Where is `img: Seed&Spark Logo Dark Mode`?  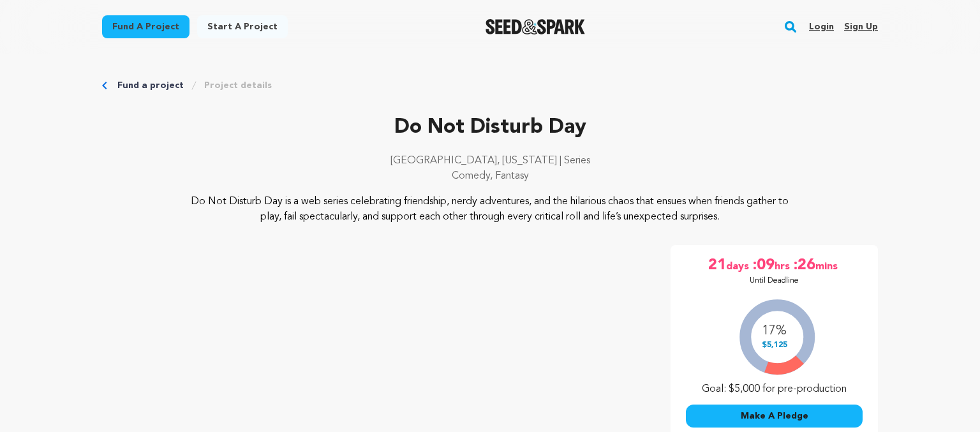
img: Seed&Spark Logo Dark Mode is located at coordinates (535, 27).